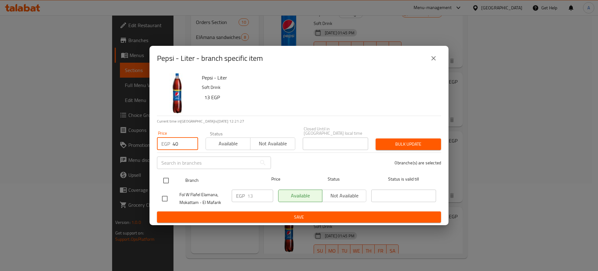  I want to click on span: Bulk update, so click(408, 144).